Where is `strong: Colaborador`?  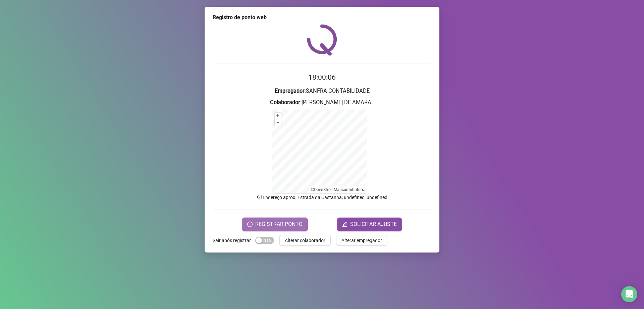 strong: Colaborador is located at coordinates (285, 102).